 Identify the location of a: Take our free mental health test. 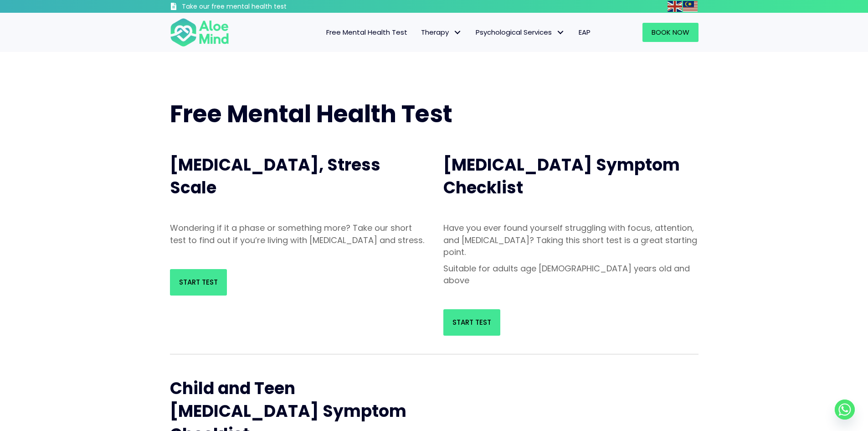
(253, 7).